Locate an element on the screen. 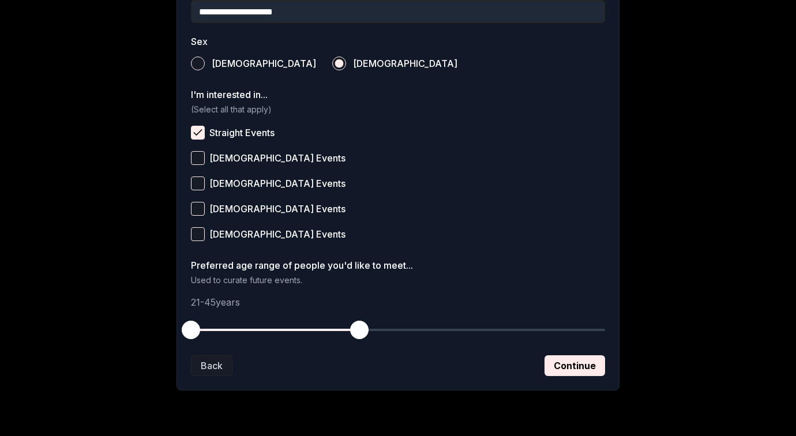 The image size is (796, 436). p: Used to curate future events. is located at coordinates (398, 280).